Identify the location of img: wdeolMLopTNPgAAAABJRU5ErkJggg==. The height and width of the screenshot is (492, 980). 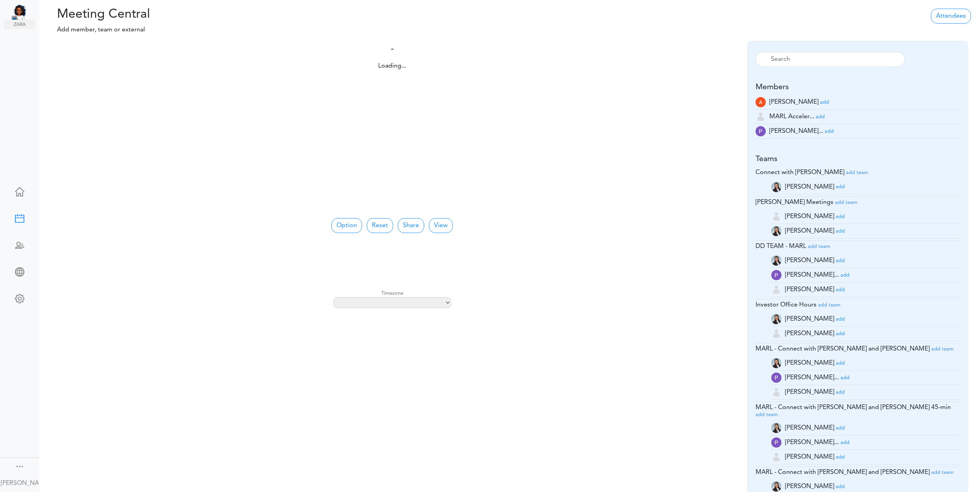
(761, 102).